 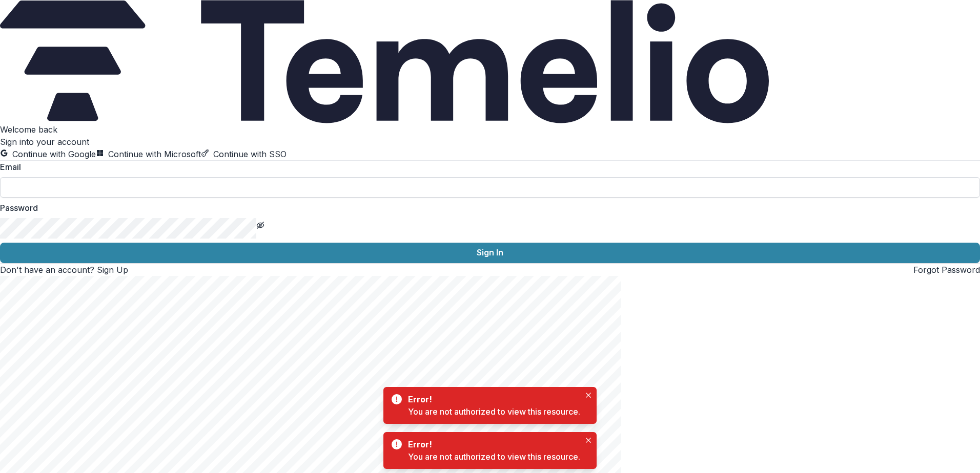 What do you see at coordinates (149, 154) in the screenshot?
I see `button: Continue with Microsoft` at bounding box center [149, 154].